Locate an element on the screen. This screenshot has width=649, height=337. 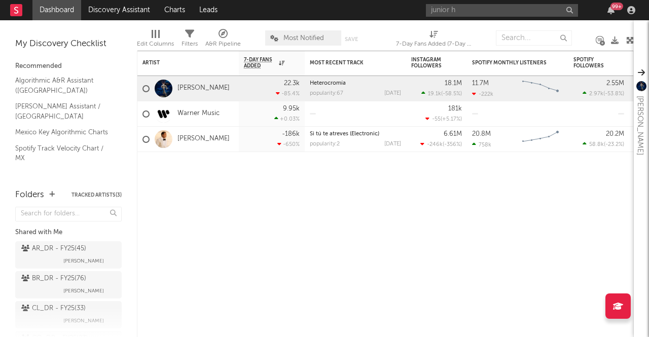
span: 7-Day Fans Added is located at coordinates (260, 63).